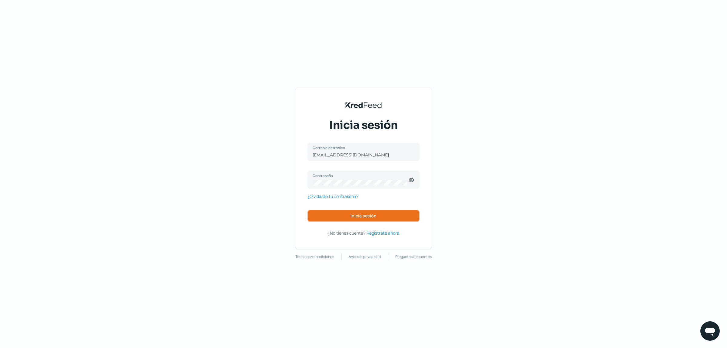 This screenshot has width=727, height=348. What do you see at coordinates (333, 196) in the screenshot?
I see `span: ¿Olvidaste tu contraseña?` at bounding box center [333, 196].